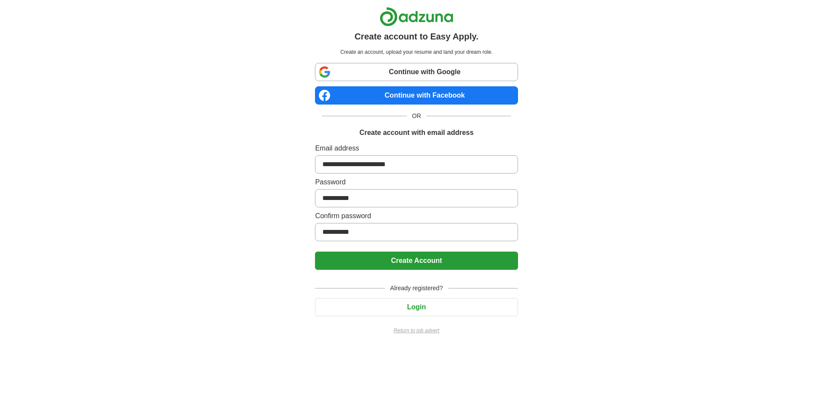 The image size is (833, 403). I want to click on a: Login, so click(416, 307).